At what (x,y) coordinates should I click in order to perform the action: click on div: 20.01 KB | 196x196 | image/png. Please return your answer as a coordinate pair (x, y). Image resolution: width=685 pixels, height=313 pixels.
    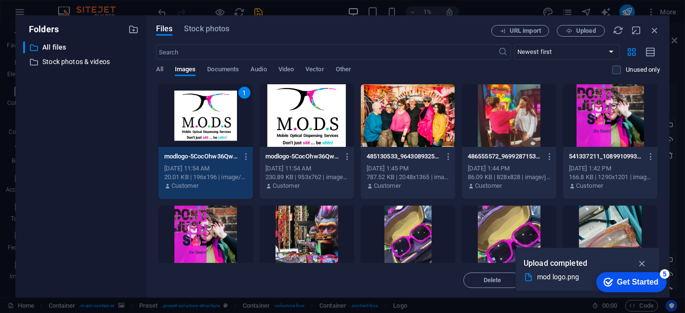
    Looking at the image, I should click on (206, 177).